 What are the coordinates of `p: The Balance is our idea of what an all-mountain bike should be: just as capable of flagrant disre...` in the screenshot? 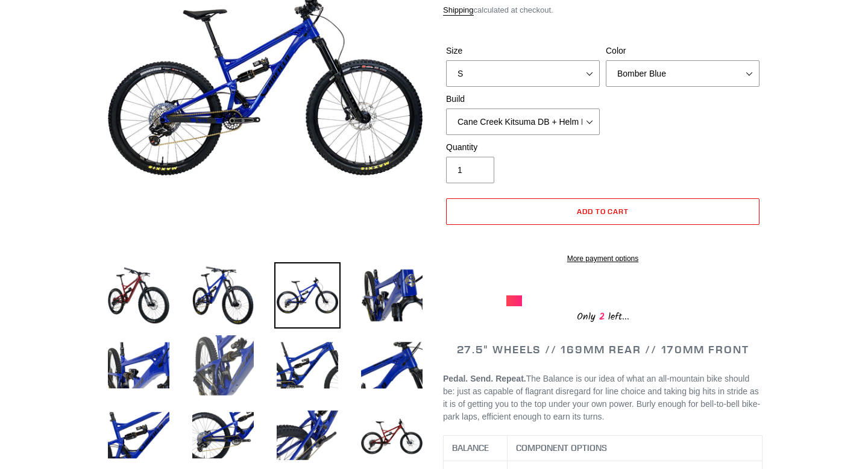 It's located at (603, 398).